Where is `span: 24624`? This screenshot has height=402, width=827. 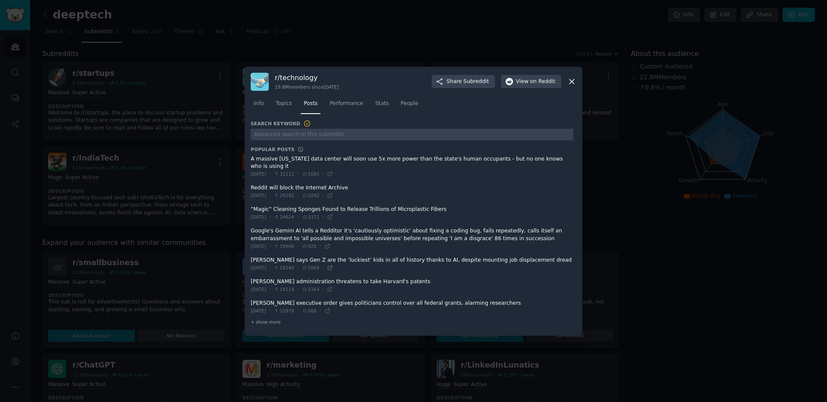
span: 24624 is located at coordinates (283, 217).